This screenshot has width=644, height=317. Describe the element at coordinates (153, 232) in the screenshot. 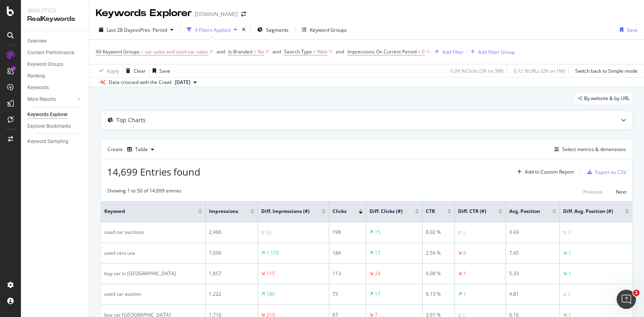

I see `div: used car auctions` at that location.